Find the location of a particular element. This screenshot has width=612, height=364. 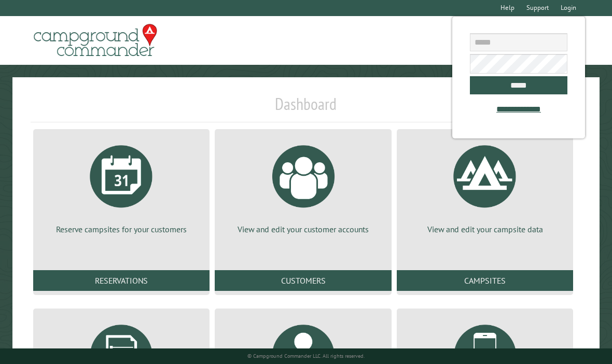

h1: Dashboard is located at coordinates (306, 108).